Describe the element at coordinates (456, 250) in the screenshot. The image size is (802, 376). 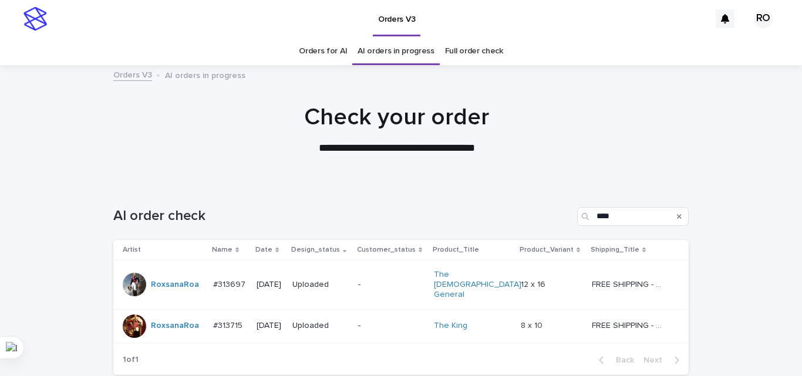
I see `p: Product_Title` at that location.